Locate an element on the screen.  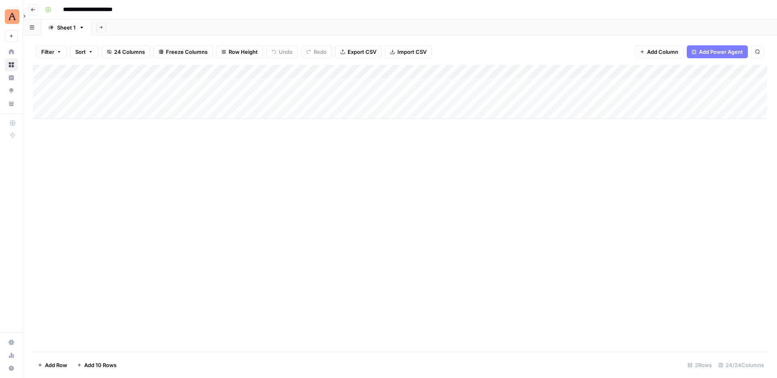
button: Help + Support is located at coordinates (11, 368).